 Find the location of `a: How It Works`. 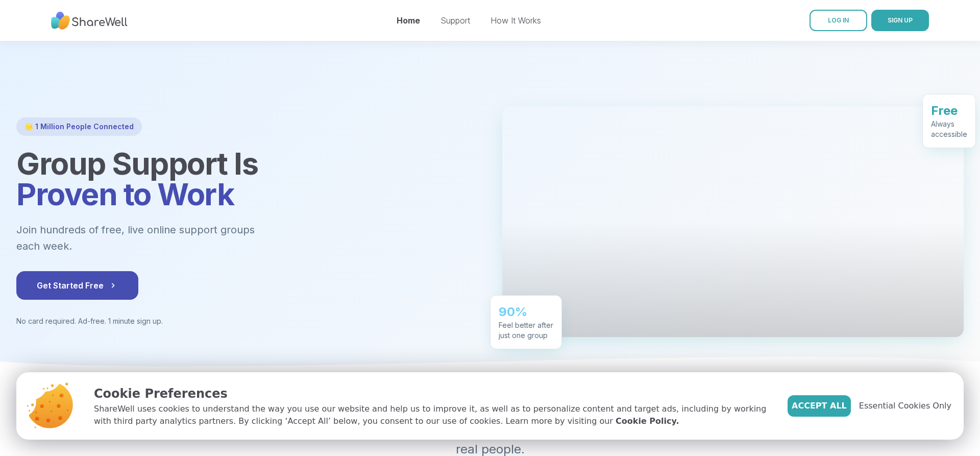

a: How It Works is located at coordinates (516, 21).